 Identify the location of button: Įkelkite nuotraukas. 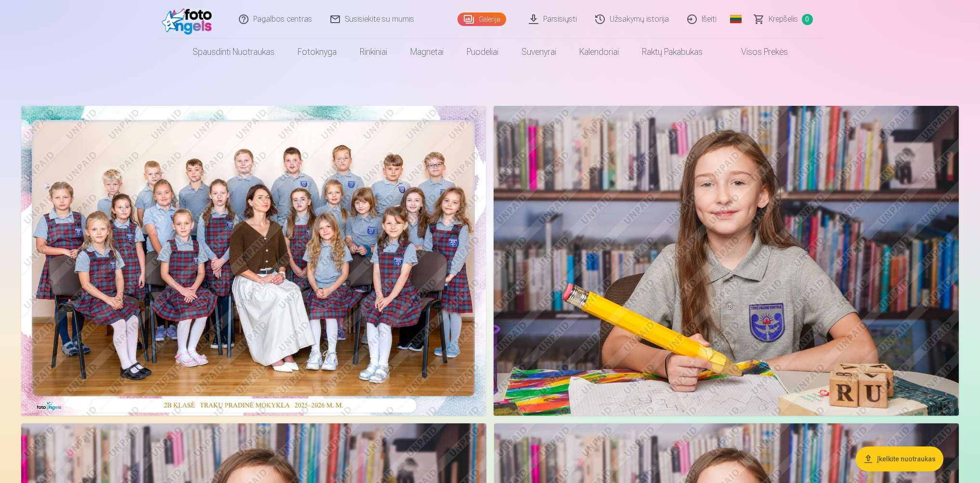
(900, 459).